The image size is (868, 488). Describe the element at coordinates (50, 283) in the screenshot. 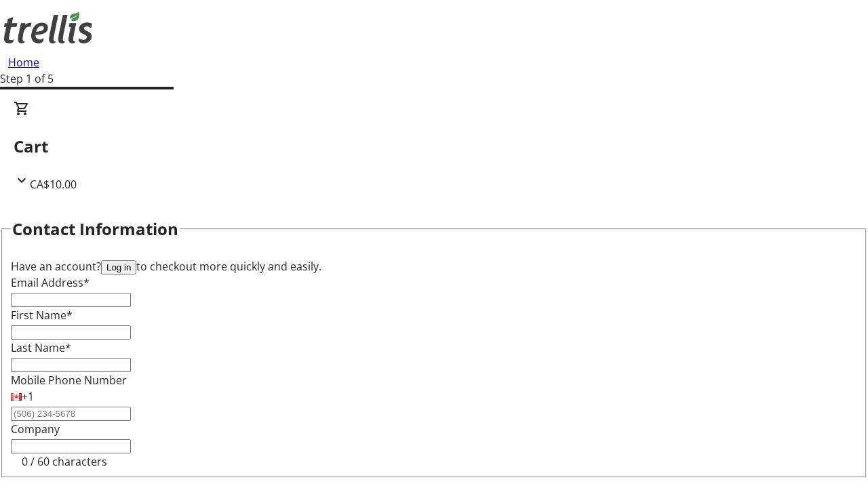

I see `label: Email Address*` at that location.